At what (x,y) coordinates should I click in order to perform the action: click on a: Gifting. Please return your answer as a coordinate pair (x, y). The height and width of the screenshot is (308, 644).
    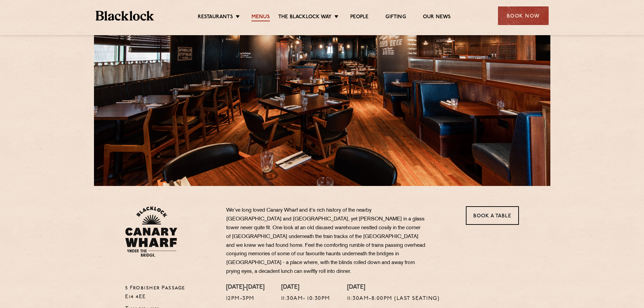
    Looking at the image, I should click on (395, 18).